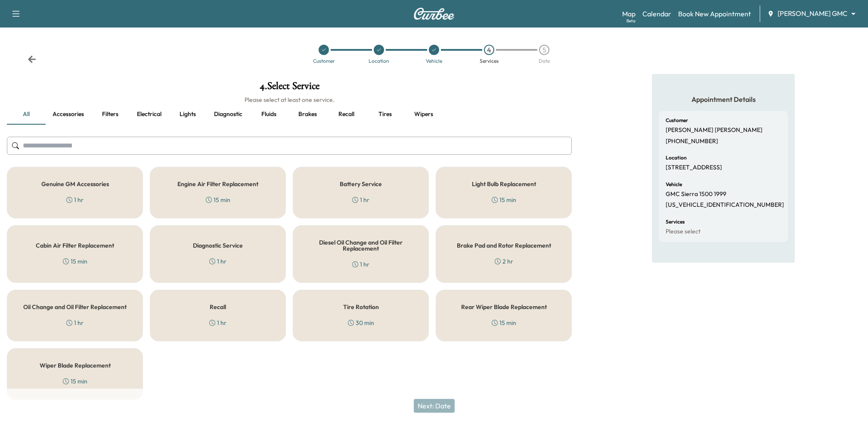 This screenshot has height=423, width=868. I want to click on div: 5, so click(544, 50).